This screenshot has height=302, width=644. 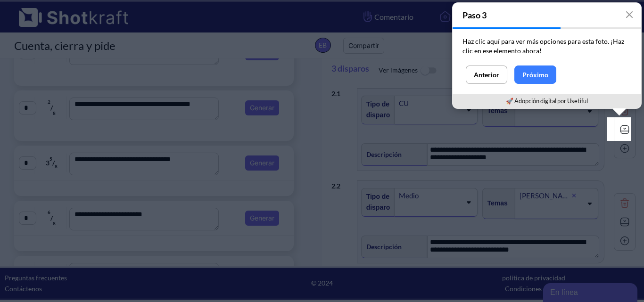 I want to click on font: Próximo, so click(x=535, y=74).